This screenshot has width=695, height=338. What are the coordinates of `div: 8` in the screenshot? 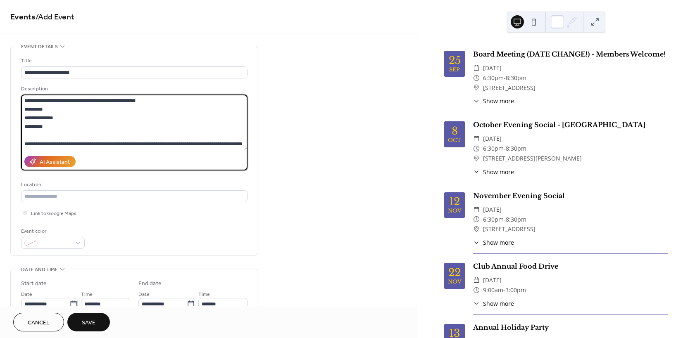 It's located at (454, 131).